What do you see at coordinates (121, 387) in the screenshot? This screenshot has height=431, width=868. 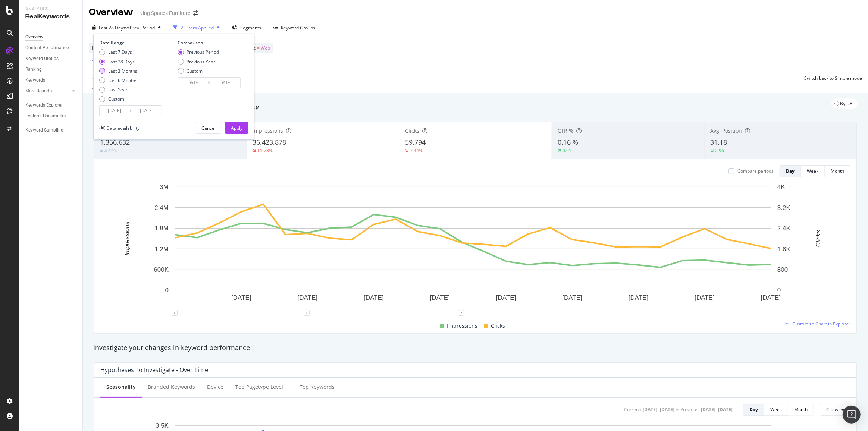 I see `div: Seasonality` at bounding box center [121, 387].